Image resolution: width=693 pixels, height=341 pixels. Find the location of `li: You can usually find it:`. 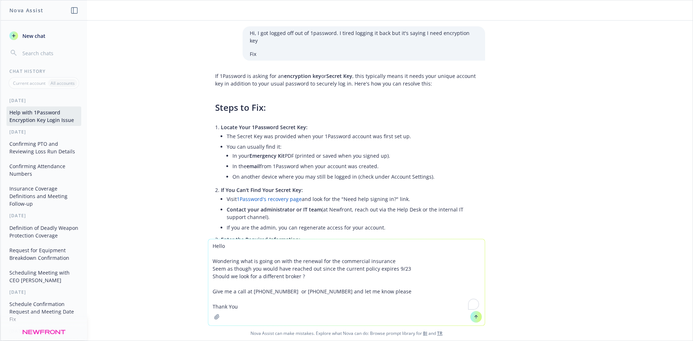

li: You can usually find it: is located at coordinates (352, 162).